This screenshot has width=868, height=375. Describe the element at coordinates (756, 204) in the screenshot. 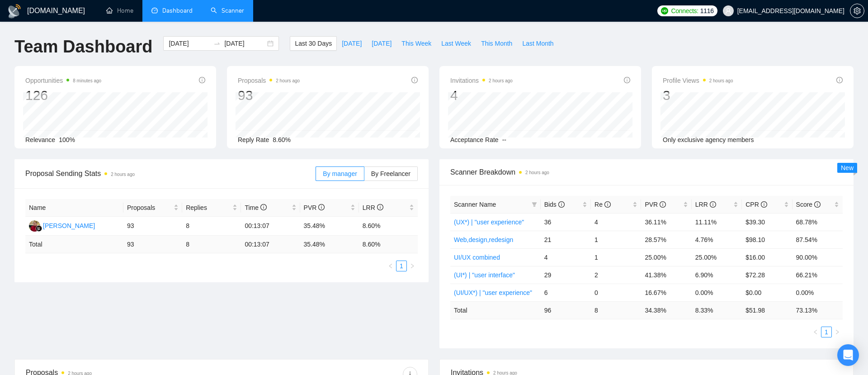

I see `span: CPR` at that location.